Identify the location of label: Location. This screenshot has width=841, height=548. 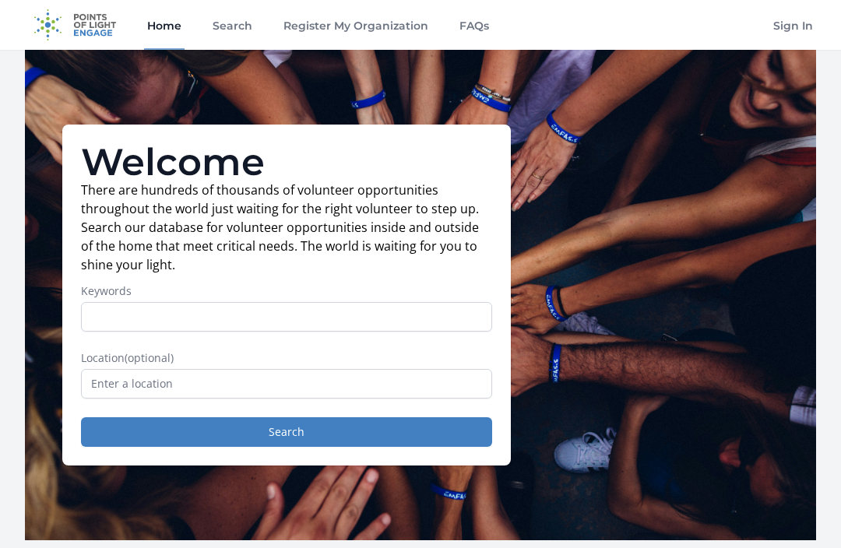
(287, 358).